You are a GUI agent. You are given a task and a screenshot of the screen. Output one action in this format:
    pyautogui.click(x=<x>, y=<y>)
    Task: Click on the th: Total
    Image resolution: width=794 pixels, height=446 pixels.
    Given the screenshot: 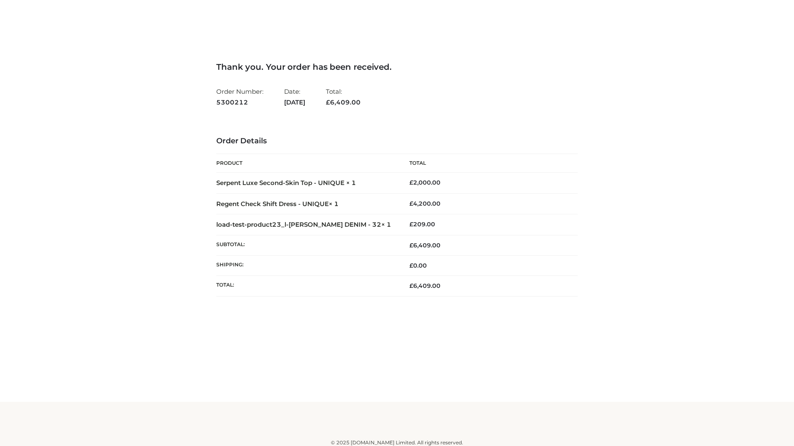 What is the action you would take?
    pyautogui.click(x=487, y=163)
    